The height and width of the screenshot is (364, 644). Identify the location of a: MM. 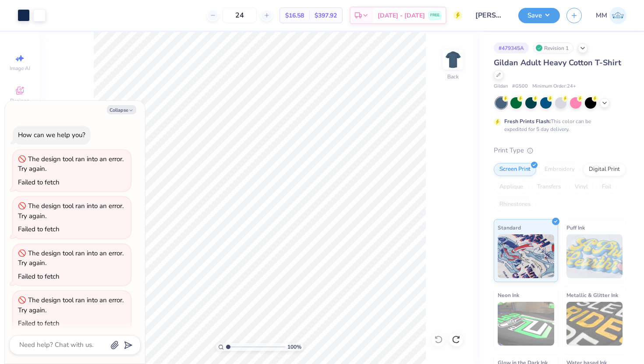
(611, 15).